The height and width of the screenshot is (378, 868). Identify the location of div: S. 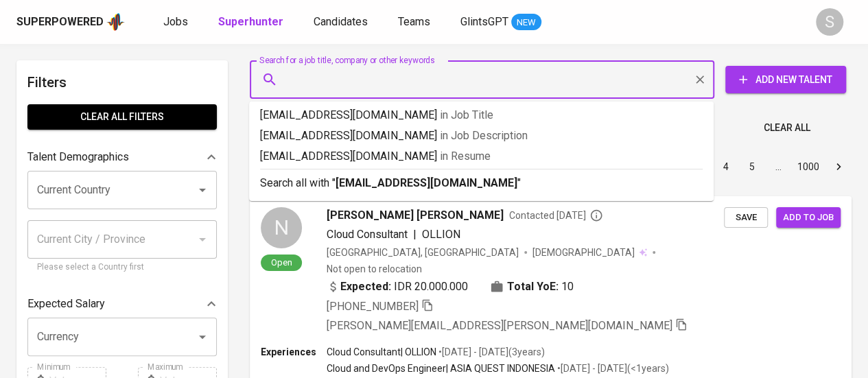
(830, 22).